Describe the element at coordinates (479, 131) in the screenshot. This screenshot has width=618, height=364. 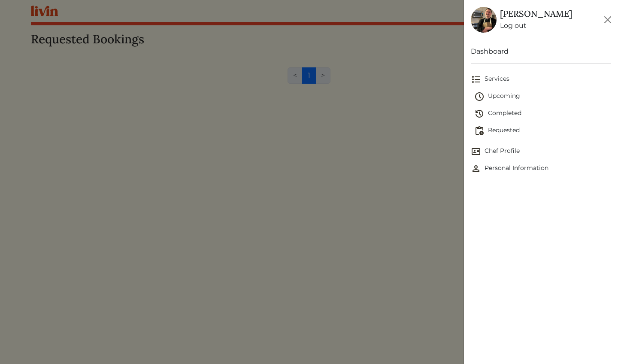
I see `img: pending_actions-fd19ce2ea80609cc4d7bbea353f93e2f363e46d0f816104e4e0650fdd7f915cf.svg` at that location.